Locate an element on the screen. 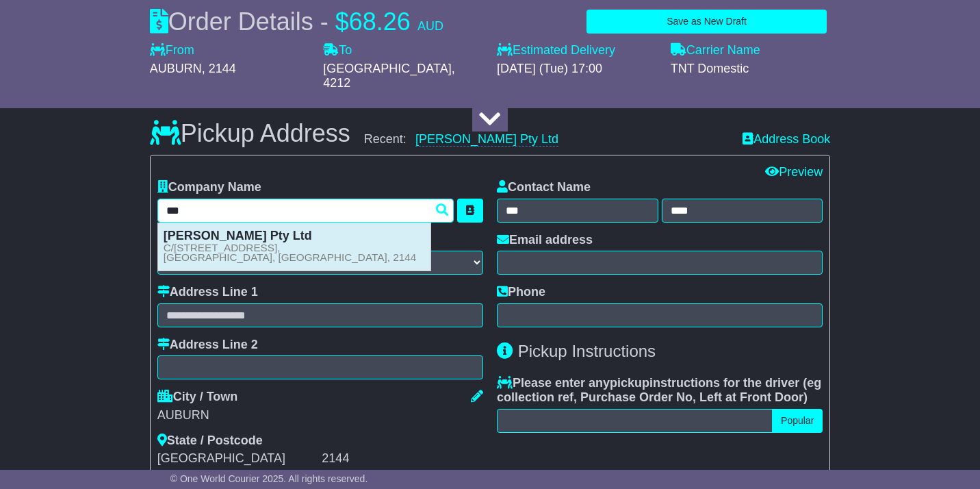 Image resolution: width=980 pixels, height=489 pixels. span: AUBURN is located at coordinates (176, 68).